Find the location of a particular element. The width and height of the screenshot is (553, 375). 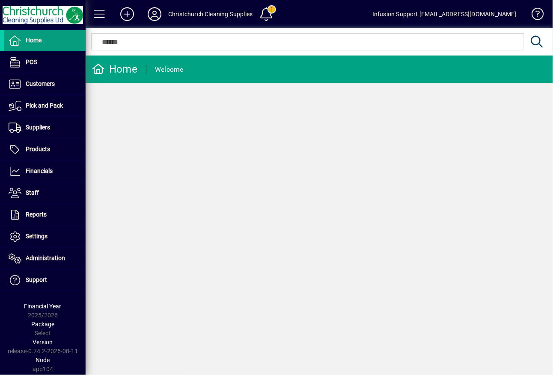

span: Settings is located at coordinates (36, 237).